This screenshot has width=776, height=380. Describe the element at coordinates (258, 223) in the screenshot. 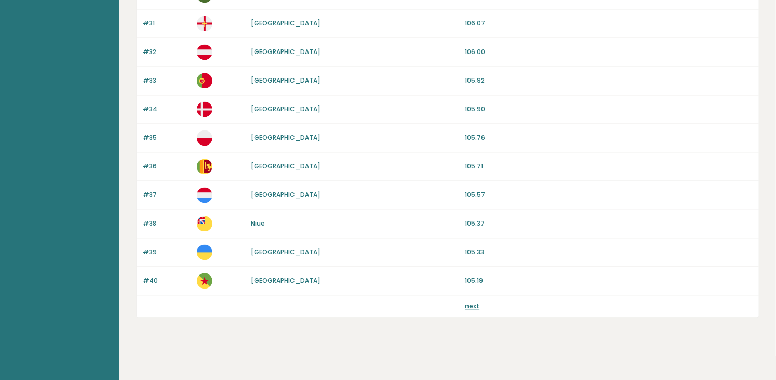

I see `a: Niue` at that location.